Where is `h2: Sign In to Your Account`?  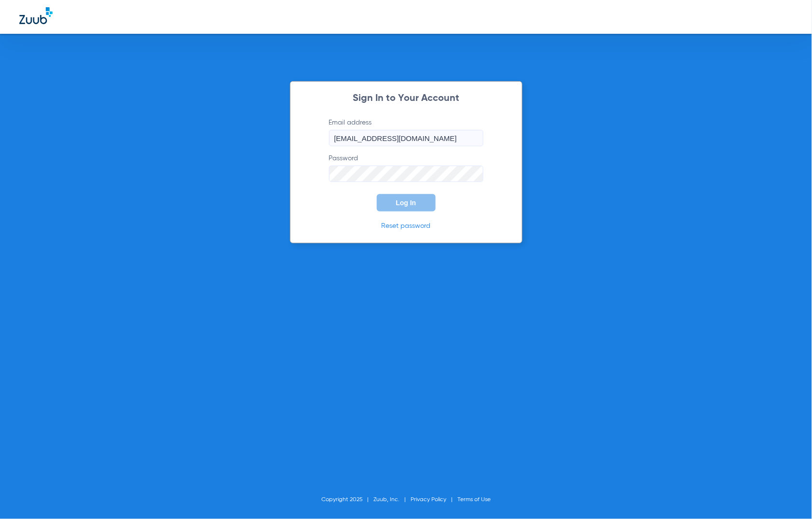
h2: Sign In to Your Account is located at coordinates (407, 99).